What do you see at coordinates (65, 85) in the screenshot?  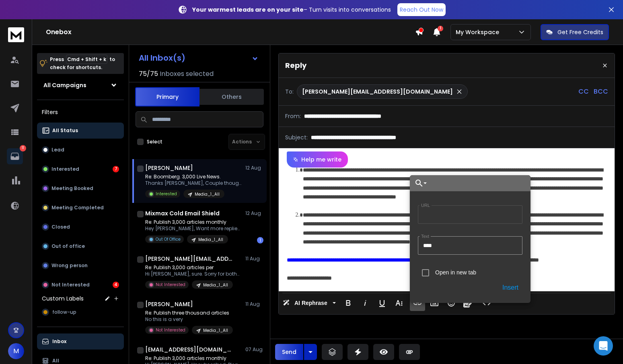 I see `h1: All Campaigns` at bounding box center [65, 85].